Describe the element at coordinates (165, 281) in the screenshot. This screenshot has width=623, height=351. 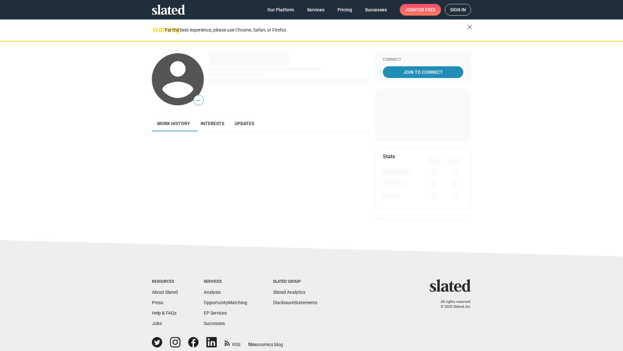
I see `div: Resources` at that location.